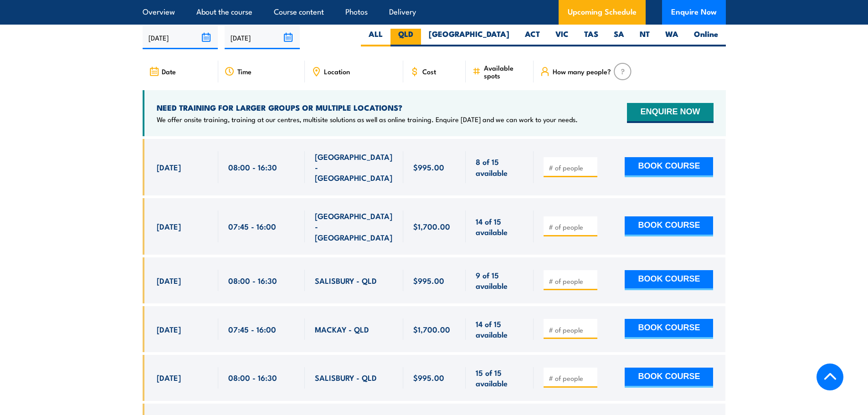 This screenshot has width=868, height=415. I want to click on span: 8 of 15 available, so click(500, 167).